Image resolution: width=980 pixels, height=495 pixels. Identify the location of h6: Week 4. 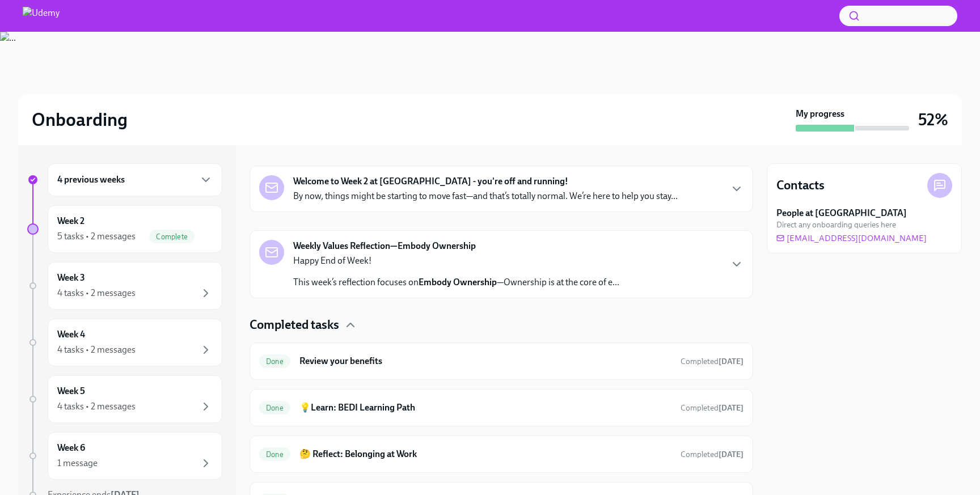
(71, 335).